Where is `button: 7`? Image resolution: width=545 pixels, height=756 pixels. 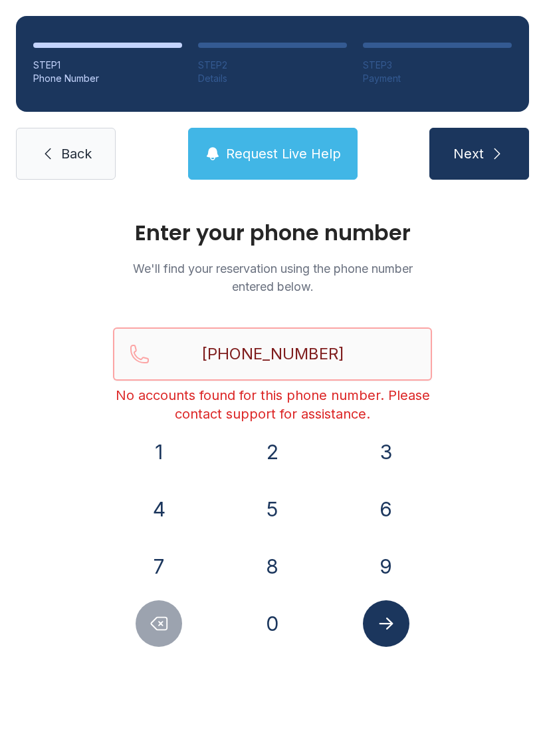
button: 7 is located at coordinates (159, 566).